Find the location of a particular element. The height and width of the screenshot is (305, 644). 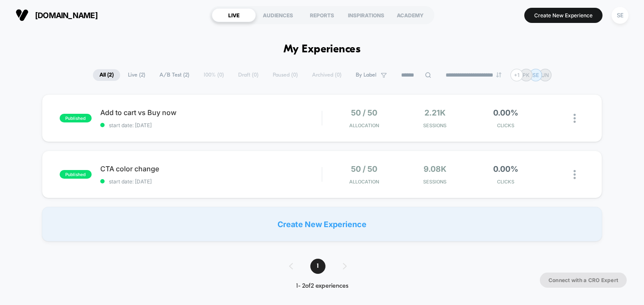

h1: My Experiences is located at coordinates (322, 49).